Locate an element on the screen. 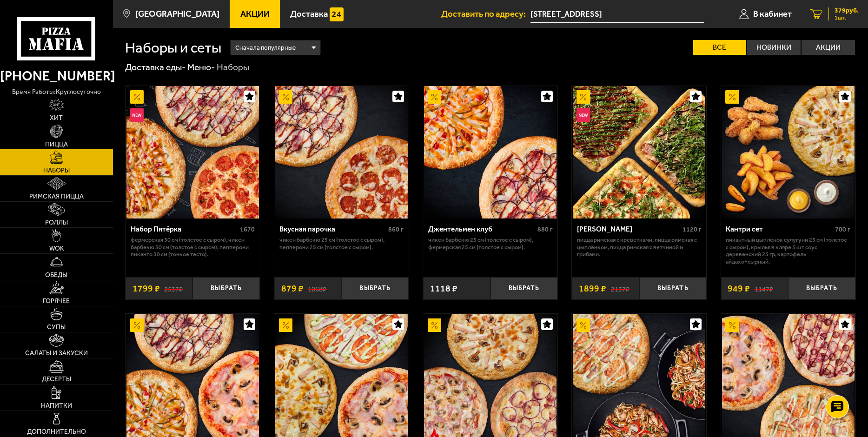 The width and height of the screenshot is (868, 437). span: 879 ₽ is located at coordinates (293, 289).